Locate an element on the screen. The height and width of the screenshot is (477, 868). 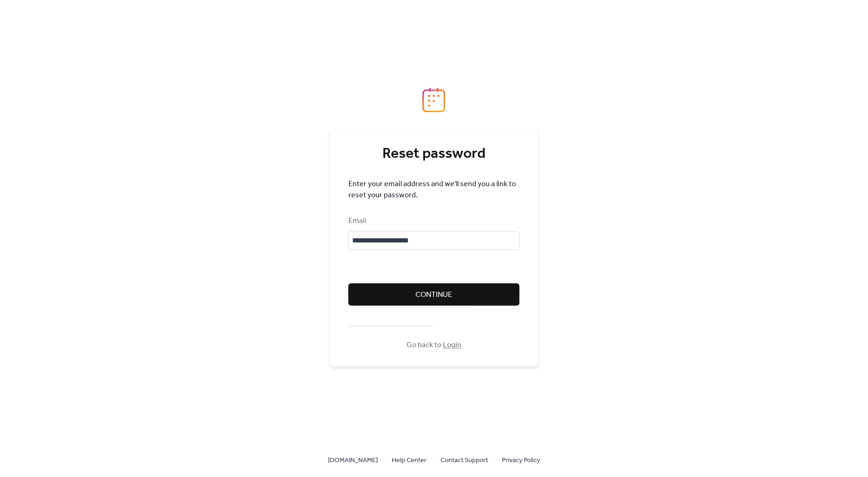
span: Contact Support is located at coordinates (465, 461).